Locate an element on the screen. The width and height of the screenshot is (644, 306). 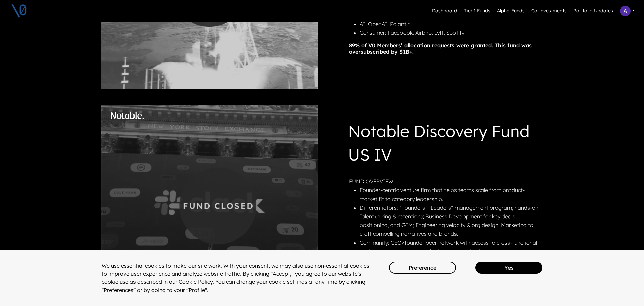
p: FUND OVERVIEW is located at coordinates (445, 181).